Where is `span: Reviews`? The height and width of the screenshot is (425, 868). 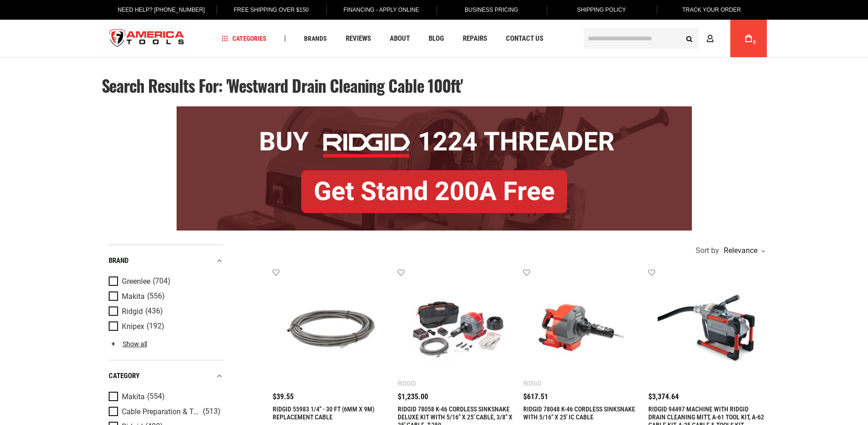 span: Reviews is located at coordinates (359, 39).